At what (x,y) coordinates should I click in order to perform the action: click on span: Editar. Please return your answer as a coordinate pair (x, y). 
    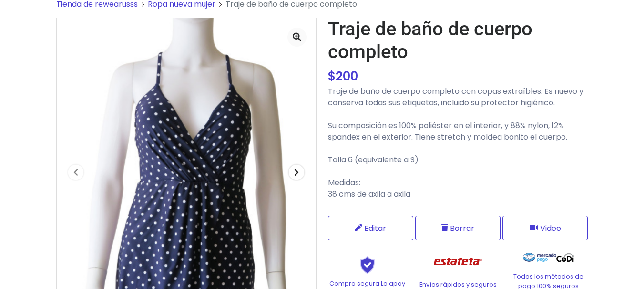
    Looking at the image, I should click on (375, 228).